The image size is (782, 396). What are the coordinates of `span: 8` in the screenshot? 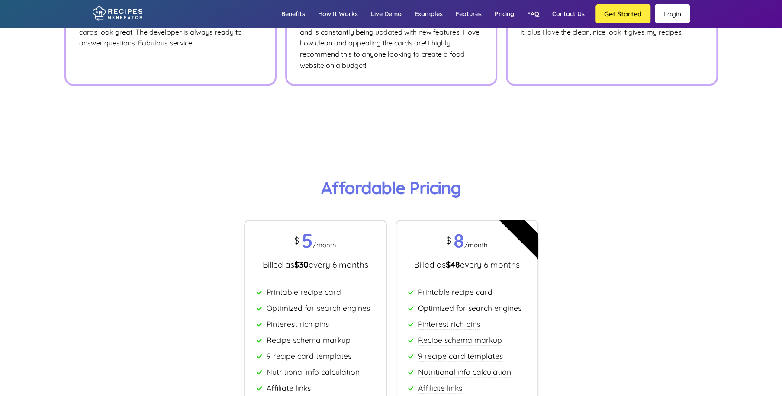 It's located at (459, 241).